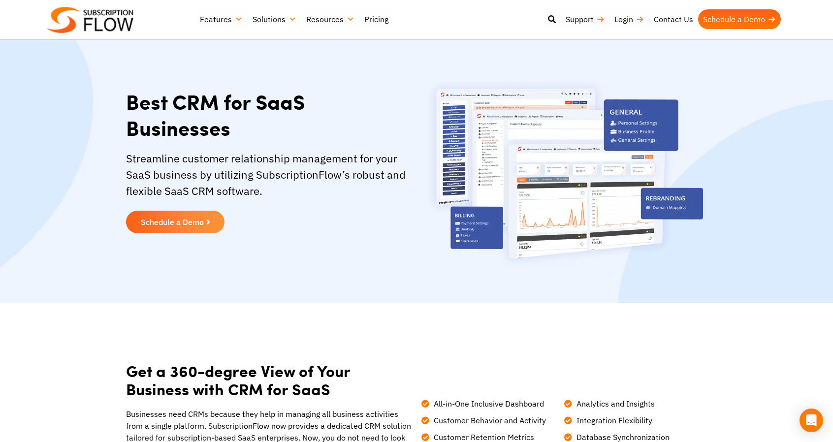 The height and width of the screenshot is (442, 833). I want to click on h1: Best CRM for SaaS Businesses, so click(269, 114).